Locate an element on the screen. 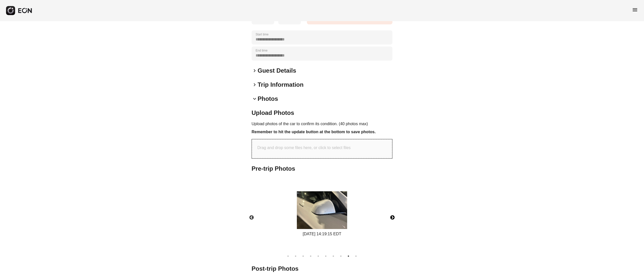 The image size is (644, 277). button: 1 is located at coordinates (288, 256).